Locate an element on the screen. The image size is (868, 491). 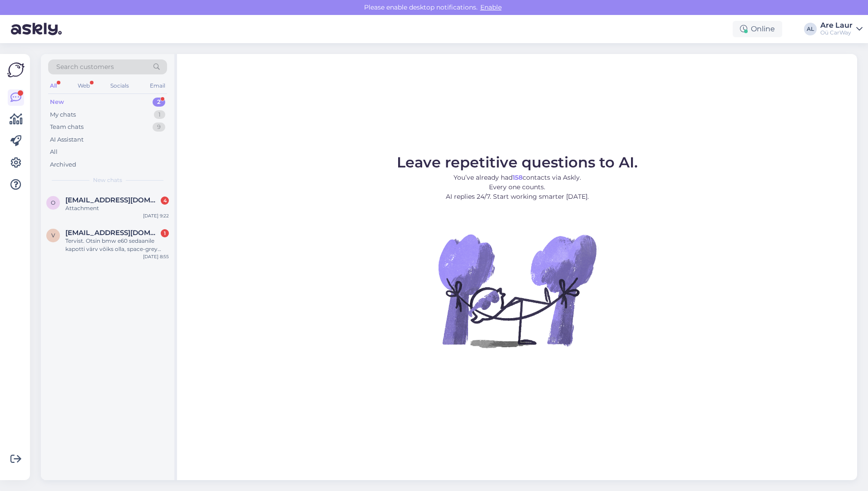
span: oleirainer@gmail.com is located at coordinates (112, 200).